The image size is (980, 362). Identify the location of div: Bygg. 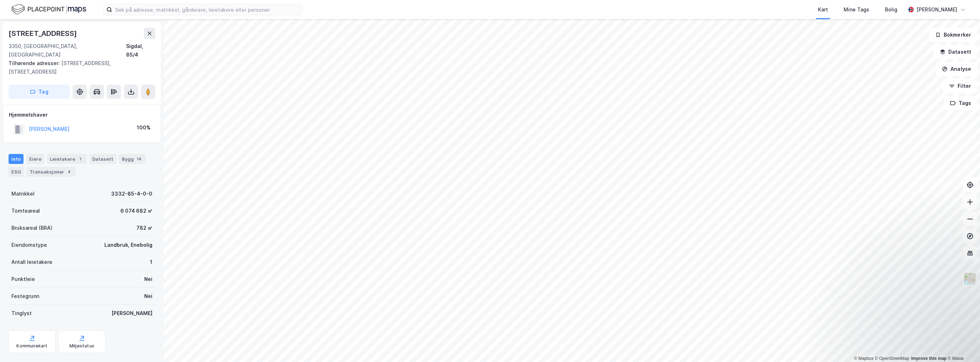
(132, 159).